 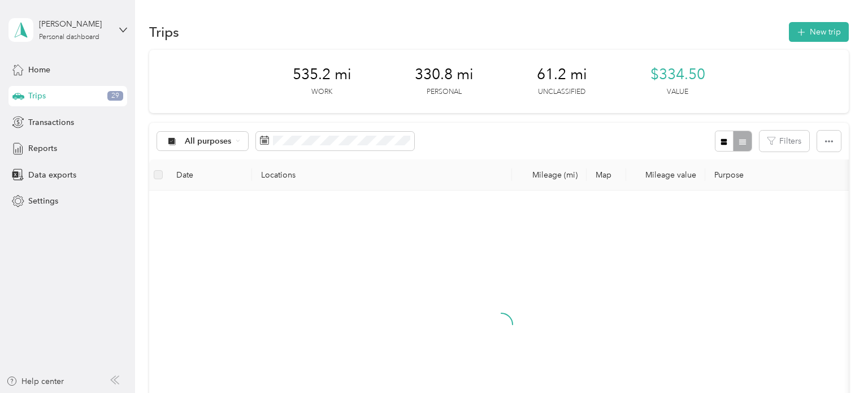 I want to click on span: Home, so click(x=39, y=70).